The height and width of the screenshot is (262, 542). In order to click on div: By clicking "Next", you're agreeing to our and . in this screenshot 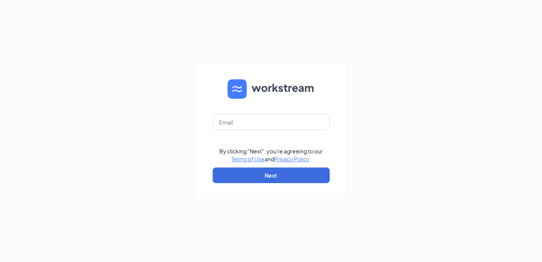, I will do `click(271, 155)`.